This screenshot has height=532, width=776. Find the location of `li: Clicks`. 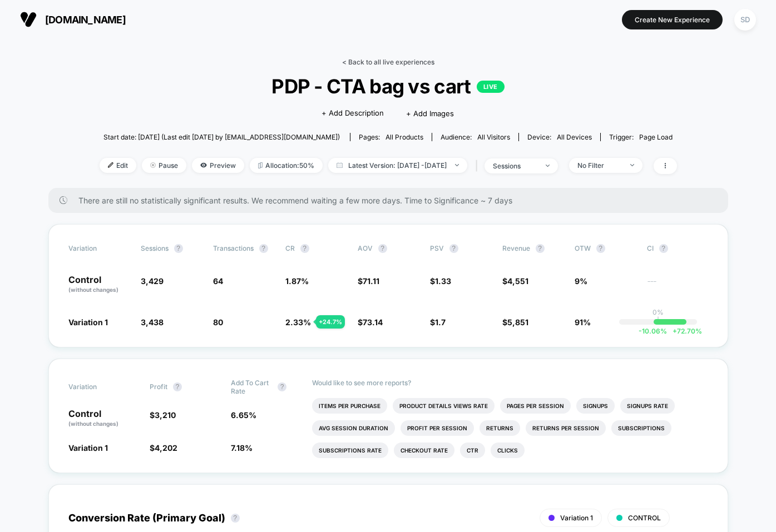

li: Clicks is located at coordinates (508, 450).